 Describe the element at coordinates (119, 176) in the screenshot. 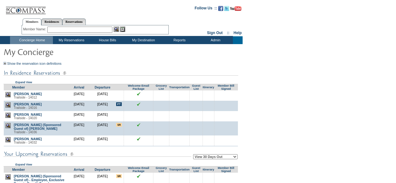

I see `input: There are special requests for this reservation!` at that location.